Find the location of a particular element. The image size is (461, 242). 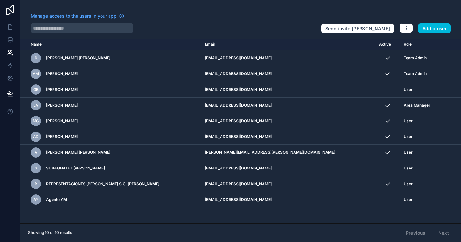

span: AY is located at coordinates (36, 199).